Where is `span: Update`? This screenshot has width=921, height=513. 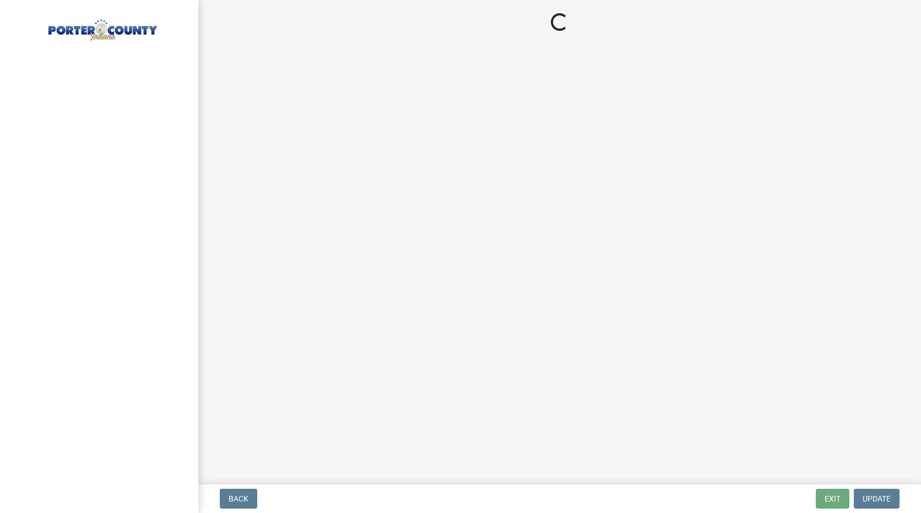 span: Update is located at coordinates (876, 499).